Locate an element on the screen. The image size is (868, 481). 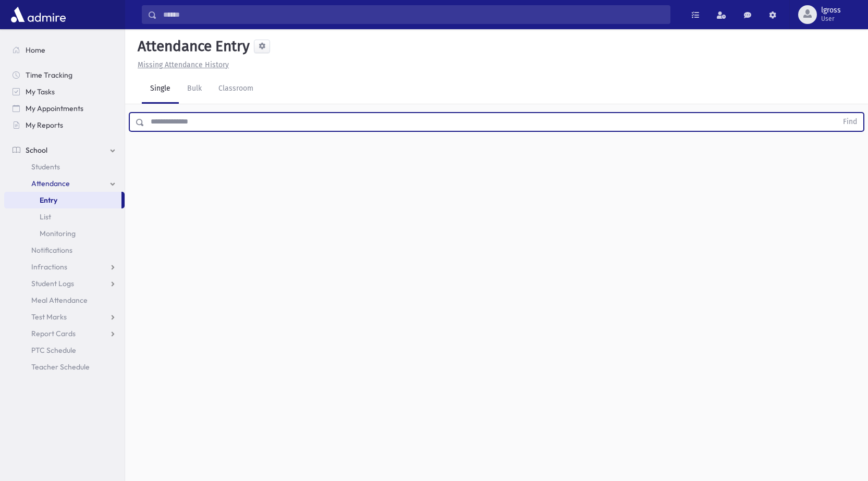
span: My Tasks is located at coordinates (40, 91).